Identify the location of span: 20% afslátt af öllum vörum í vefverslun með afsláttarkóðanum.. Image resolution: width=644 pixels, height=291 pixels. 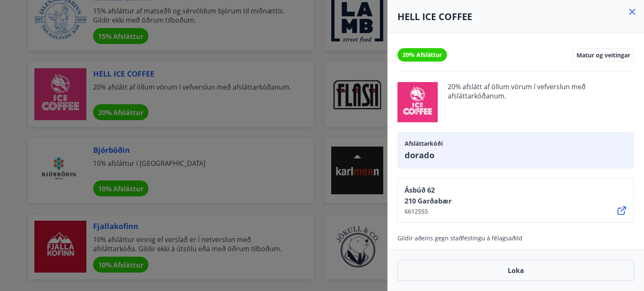
(541, 103).